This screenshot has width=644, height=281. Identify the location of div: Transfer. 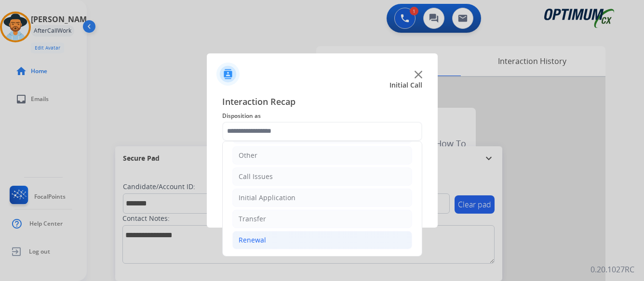
(252, 219).